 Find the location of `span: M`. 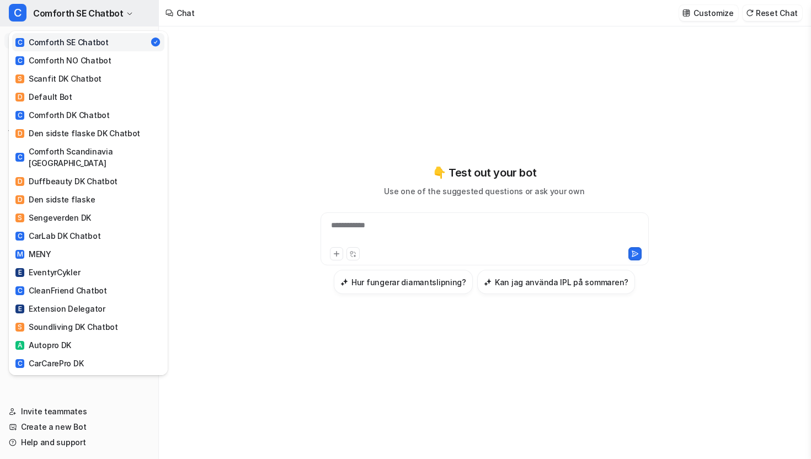

span: M is located at coordinates (20, 254).